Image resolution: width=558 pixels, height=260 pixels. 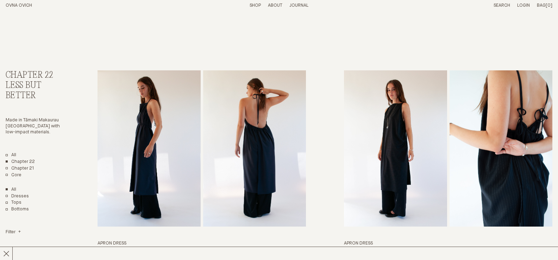 I want to click on a: Chapter 21, so click(x=20, y=169).